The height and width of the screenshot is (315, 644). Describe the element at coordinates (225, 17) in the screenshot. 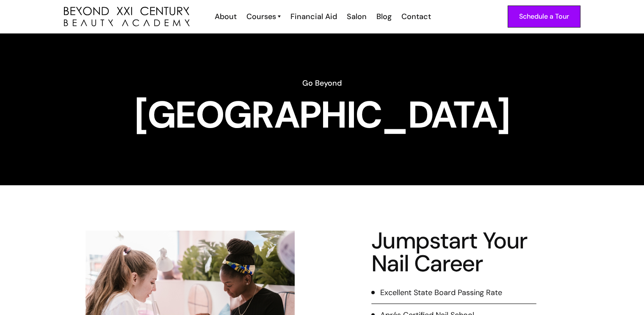

I see `div: About` at that location.